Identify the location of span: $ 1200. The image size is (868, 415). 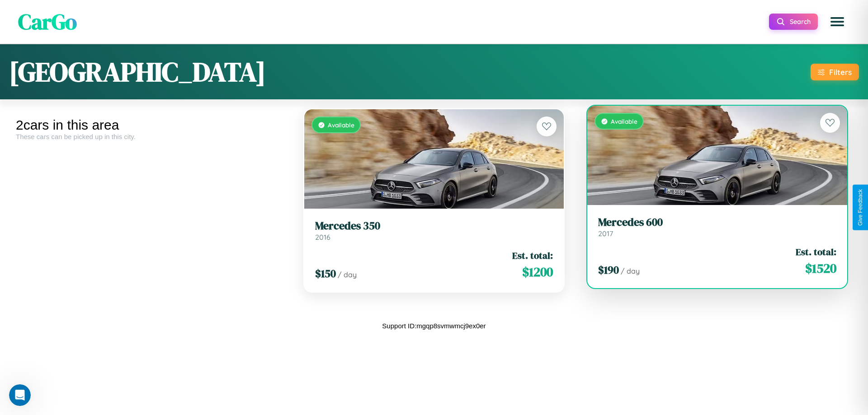
(537, 272).